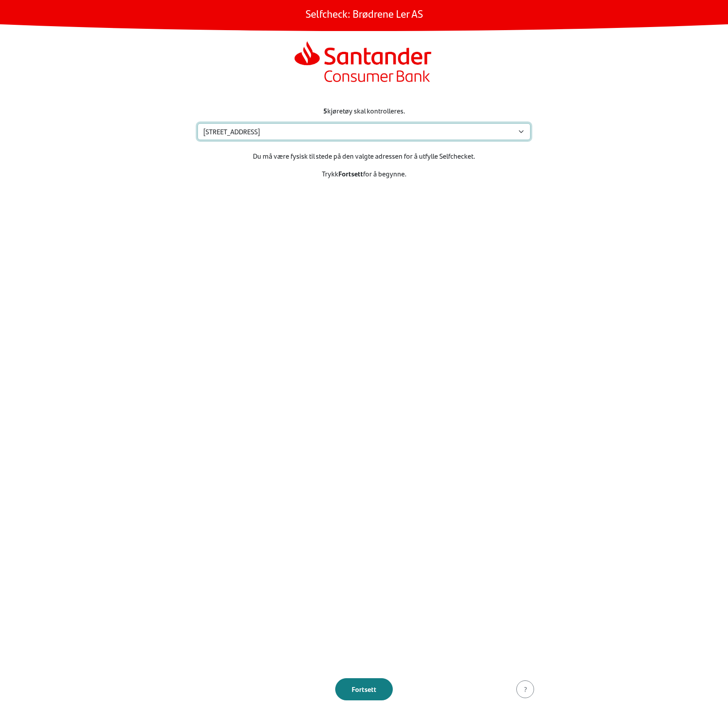 Image resolution: width=728 pixels, height=707 pixels. Describe the element at coordinates (325, 111) in the screenshot. I see `strong: 5` at that location.